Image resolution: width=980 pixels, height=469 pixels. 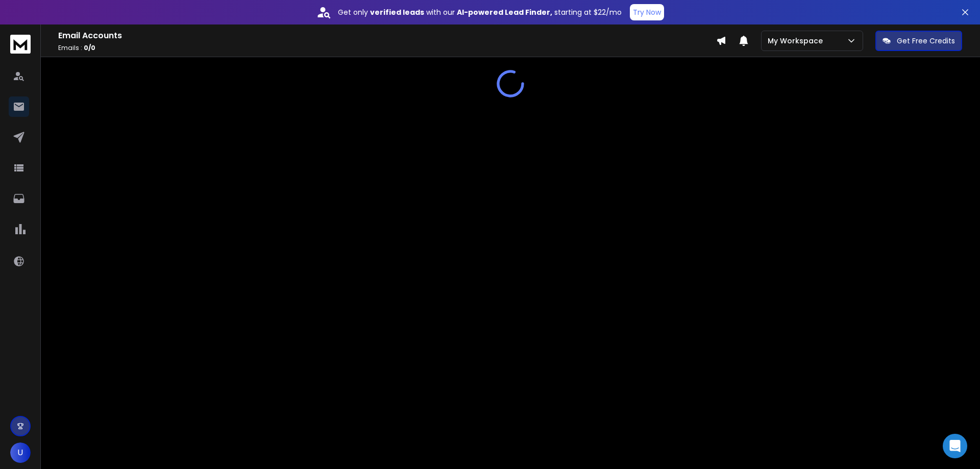 What do you see at coordinates (647, 12) in the screenshot?
I see `p: Try Now` at bounding box center [647, 12].